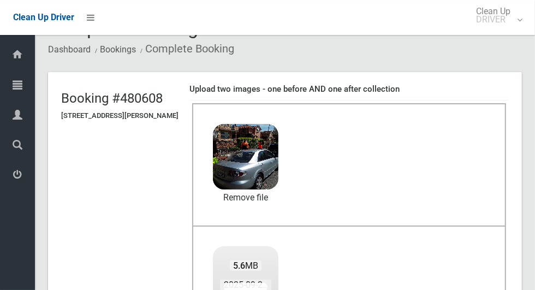 This screenshot has height=290, width=535. What do you see at coordinates (69, 49) in the screenshot?
I see `a: Dashboard` at bounding box center [69, 49].